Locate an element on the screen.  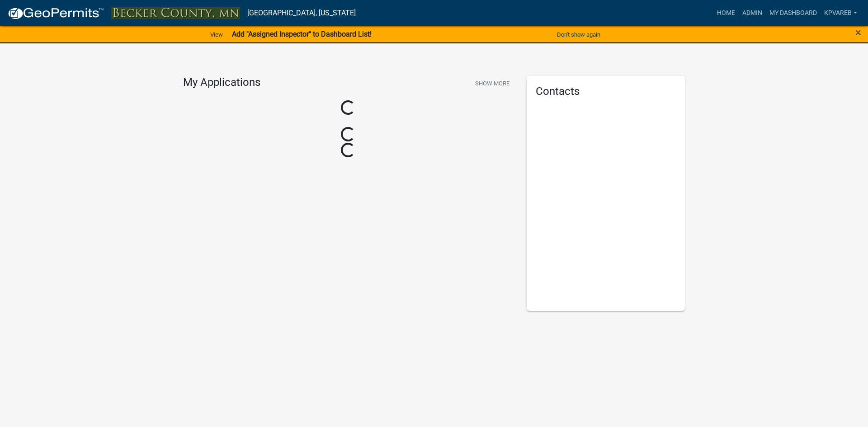
h4: My Applications is located at coordinates (221, 83).